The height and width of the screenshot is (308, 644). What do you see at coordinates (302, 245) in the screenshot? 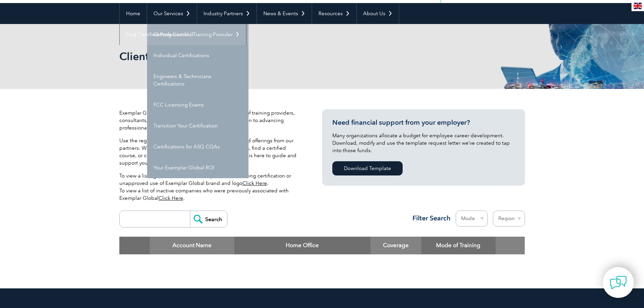
I see `th: Home Office: activate to sort column ascending` at bounding box center [302, 245].